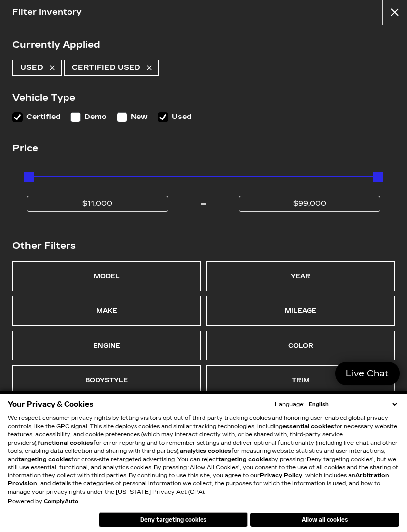  Describe the element at coordinates (204, 455) in the screenshot. I see `p: We respect consumer privacy rights by letting visitors opt out of third-party tracking cookies an...` at that location.